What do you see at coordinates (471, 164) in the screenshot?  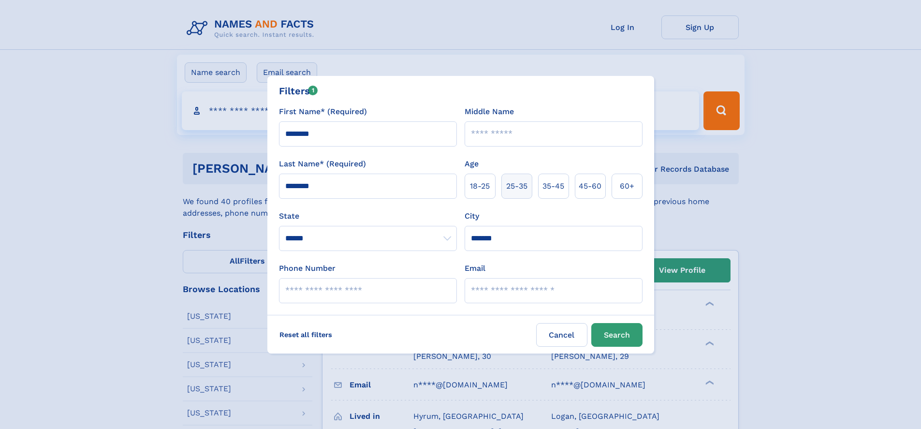 I see `label: Age` at bounding box center [471, 164].